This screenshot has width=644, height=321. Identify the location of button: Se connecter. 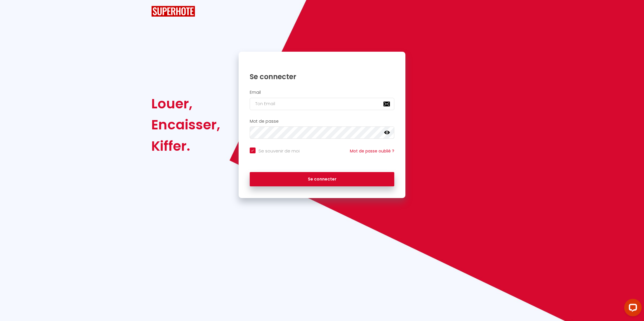
(322, 179).